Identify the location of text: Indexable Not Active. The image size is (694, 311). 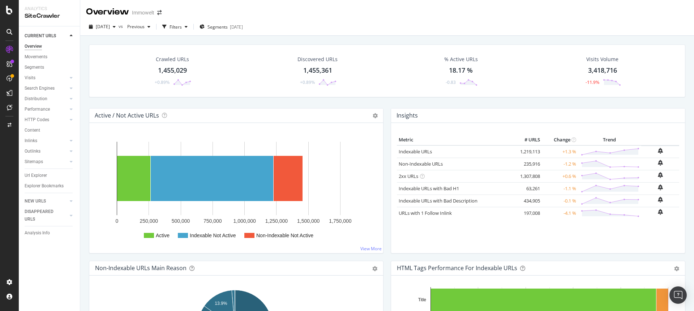
(213, 235).